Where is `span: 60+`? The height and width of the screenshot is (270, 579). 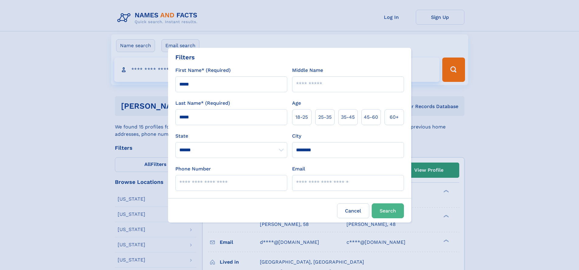 span: 60+ is located at coordinates (394, 117).